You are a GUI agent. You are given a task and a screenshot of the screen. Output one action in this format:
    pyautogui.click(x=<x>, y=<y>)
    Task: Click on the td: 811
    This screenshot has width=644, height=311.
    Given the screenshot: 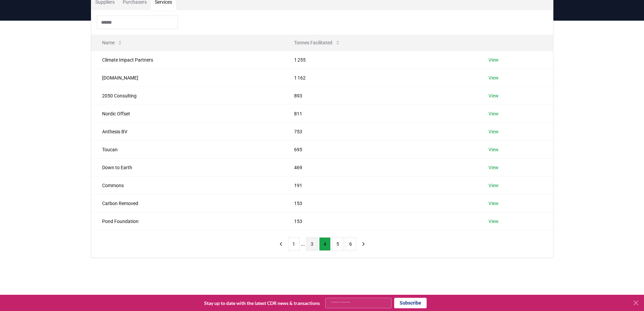 What is the action you would take?
    pyautogui.click(x=380, y=113)
    